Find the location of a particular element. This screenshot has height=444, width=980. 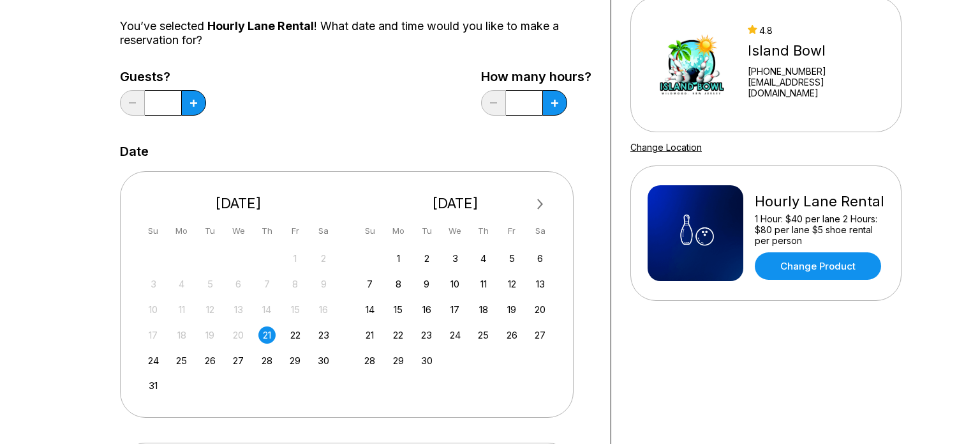

div: Choose Friday, August 22nd, 2025 is located at coordinates (294, 335).